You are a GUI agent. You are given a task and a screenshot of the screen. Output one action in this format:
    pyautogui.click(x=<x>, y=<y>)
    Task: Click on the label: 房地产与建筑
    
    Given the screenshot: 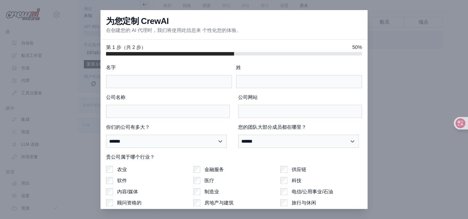 What is the action you would take?
    pyautogui.click(x=219, y=203)
    